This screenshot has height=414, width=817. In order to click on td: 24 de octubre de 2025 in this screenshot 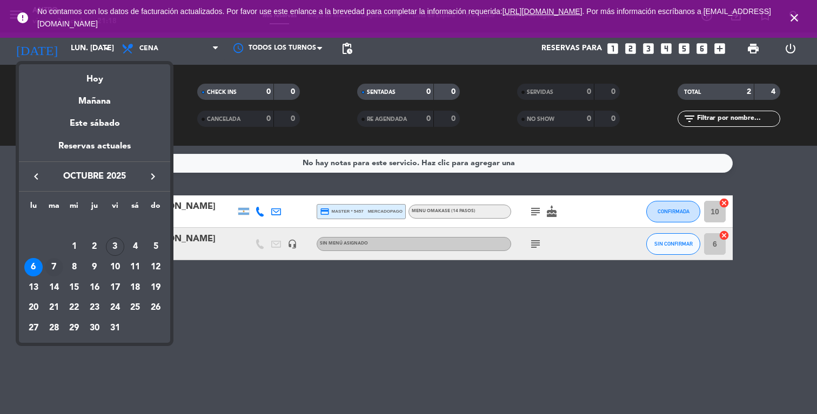, I will do `click(115, 308)`.